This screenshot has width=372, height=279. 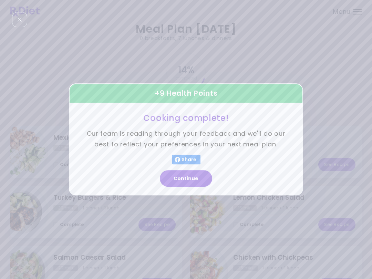 What do you see at coordinates (186, 93) in the screenshot?
I see `div: + 9 Health Points` at bounding box center [186, 93].